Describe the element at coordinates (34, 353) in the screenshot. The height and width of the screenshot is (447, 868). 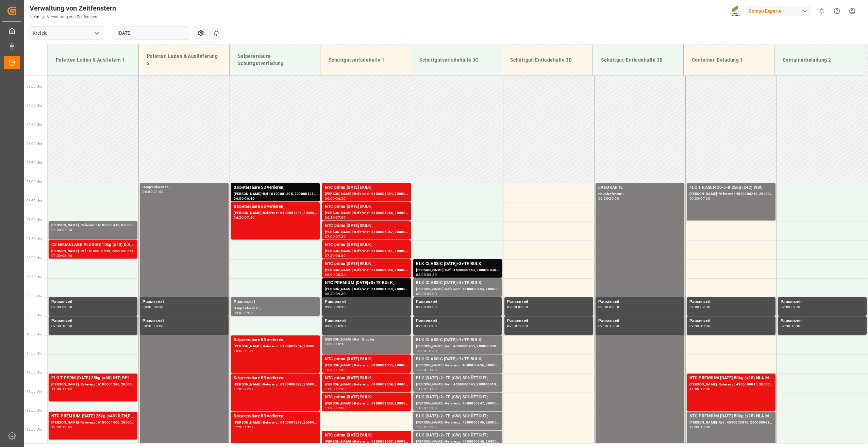
I see `span: 10:30 Uhr` at that location.